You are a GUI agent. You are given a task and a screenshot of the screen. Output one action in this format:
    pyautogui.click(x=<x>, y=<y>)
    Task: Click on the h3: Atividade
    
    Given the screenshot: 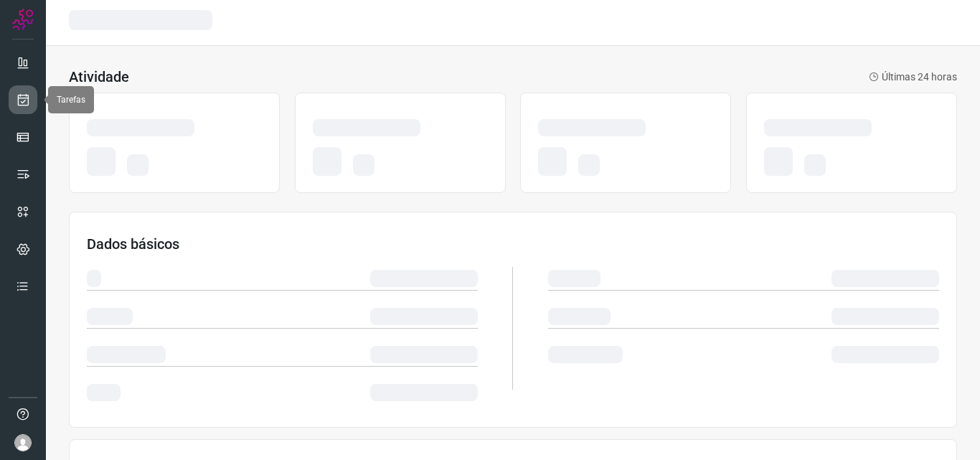 What is the action you would take?
    pyautogui.click(x=99, y=76)
    